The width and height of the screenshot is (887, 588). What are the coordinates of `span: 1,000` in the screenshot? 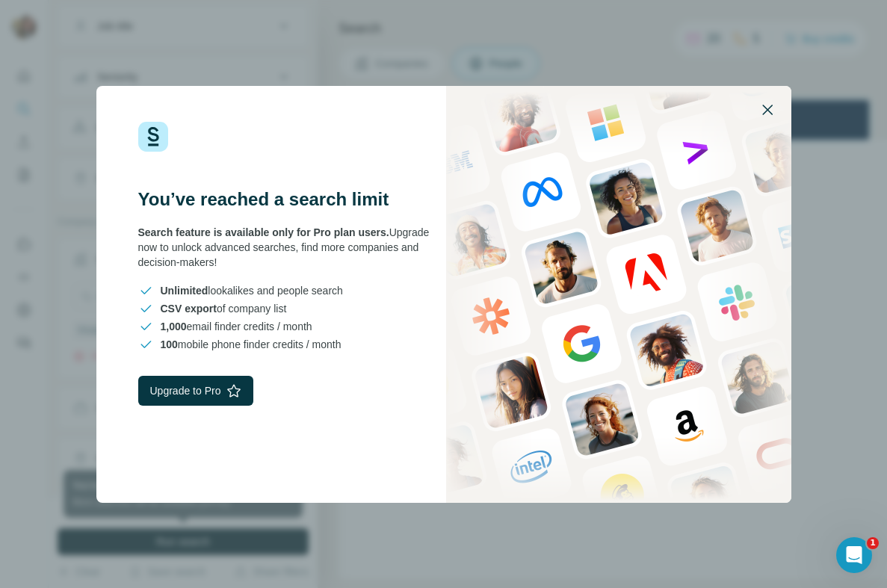 It's located at (173, 326).